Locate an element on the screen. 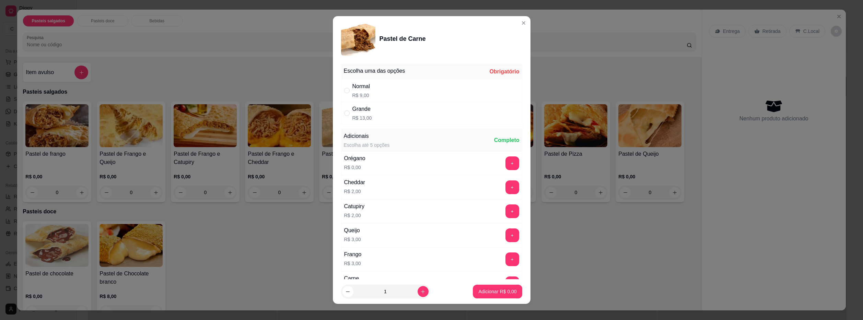  div: Grande is located at coordinates (362, 109).